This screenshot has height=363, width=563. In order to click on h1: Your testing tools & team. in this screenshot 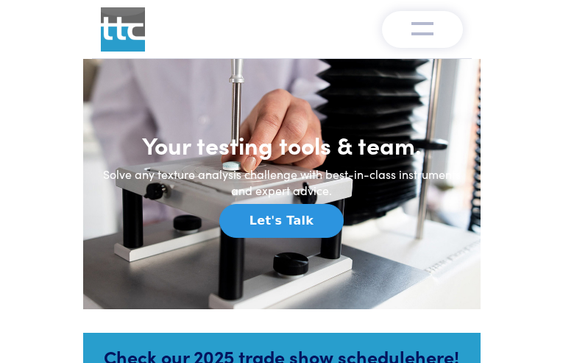, I will do `click(282, 145)`.